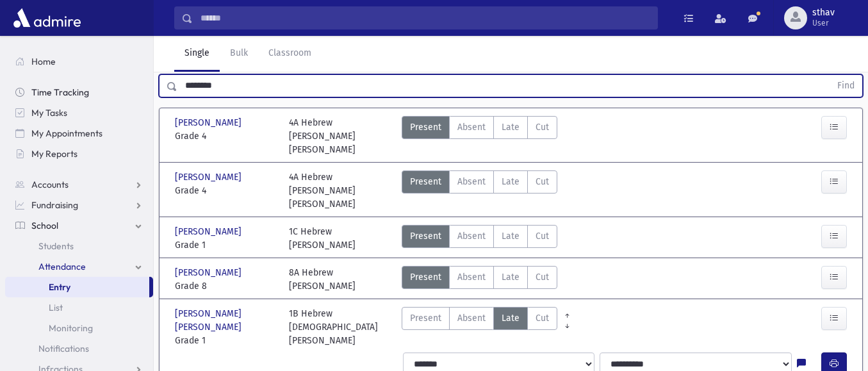  Describe the element at coordinates (239, 53) in the screenshot. I see `a: Bulk` at that location.